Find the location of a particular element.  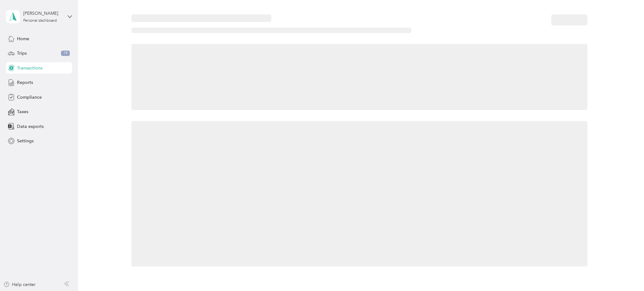

span: Compliance is located at coordinates (29, 97).